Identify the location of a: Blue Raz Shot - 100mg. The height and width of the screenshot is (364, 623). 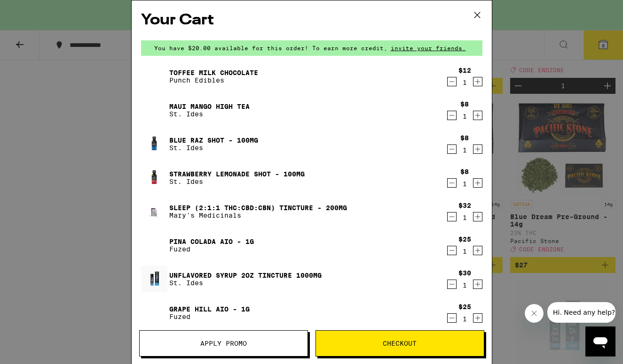
(213, 140).